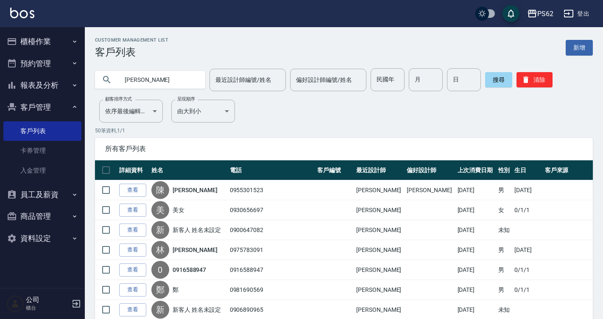 The image size is (603, 319). I want to click on td: 0975783091, so click(271, 250).